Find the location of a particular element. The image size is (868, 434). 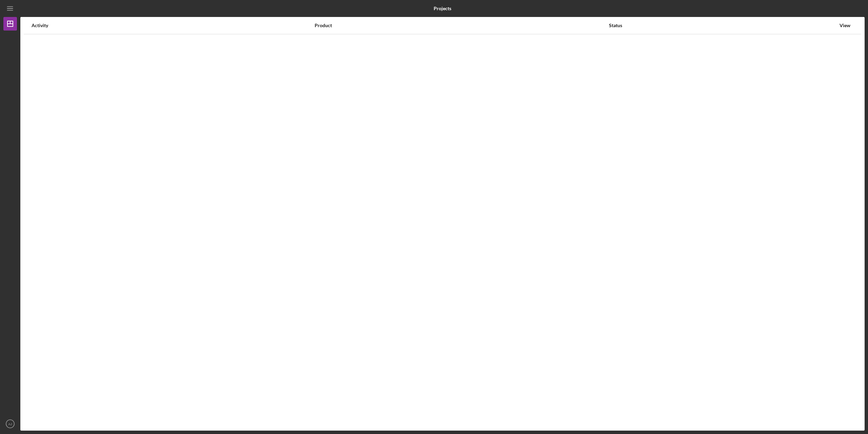

button: AJ is located at coordinates (10, 424).